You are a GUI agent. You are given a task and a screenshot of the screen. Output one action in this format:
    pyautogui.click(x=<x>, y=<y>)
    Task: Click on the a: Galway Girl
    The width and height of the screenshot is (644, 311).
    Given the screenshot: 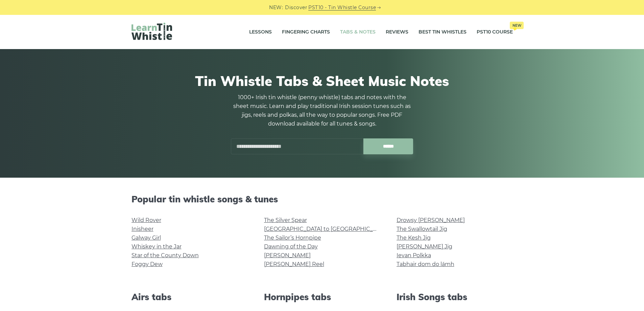 What is the action you would take?
    pyautogui.click(x=146, y=237)
    